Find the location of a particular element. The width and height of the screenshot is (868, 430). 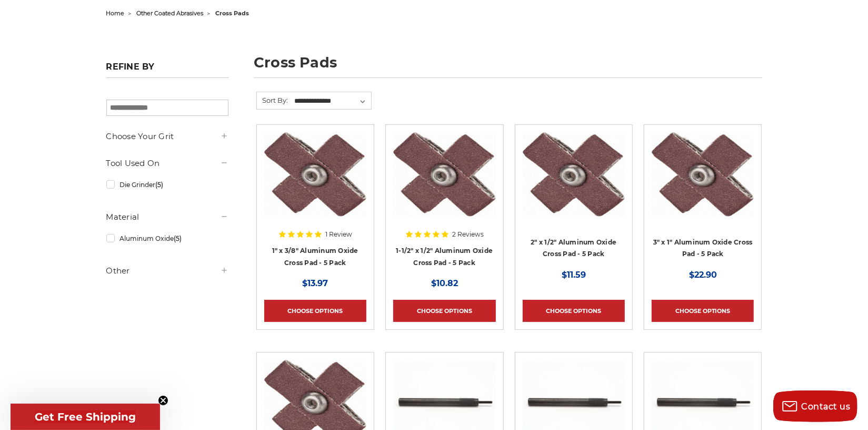

label: Sort By: is located at coordinates (272, 101).